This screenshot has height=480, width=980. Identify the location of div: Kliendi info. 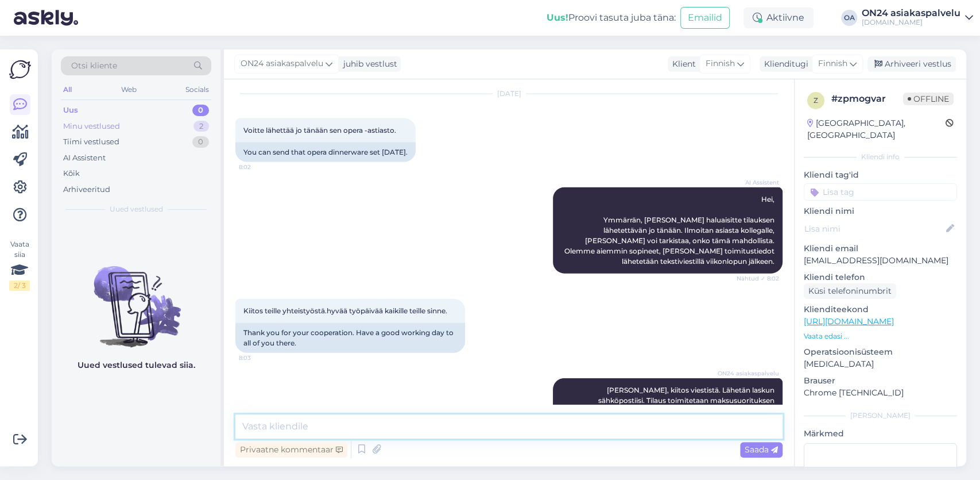
(880, 157).